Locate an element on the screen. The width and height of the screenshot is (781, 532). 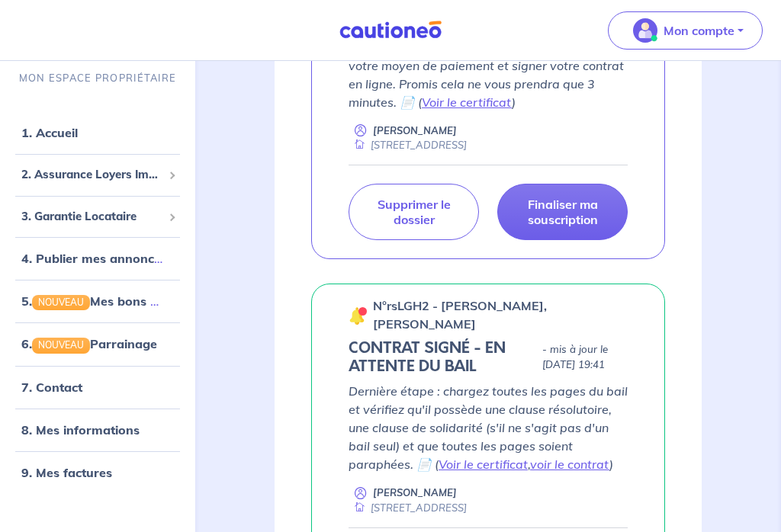
a: Finaliser ma souscription is located at coordinates (562, 213).